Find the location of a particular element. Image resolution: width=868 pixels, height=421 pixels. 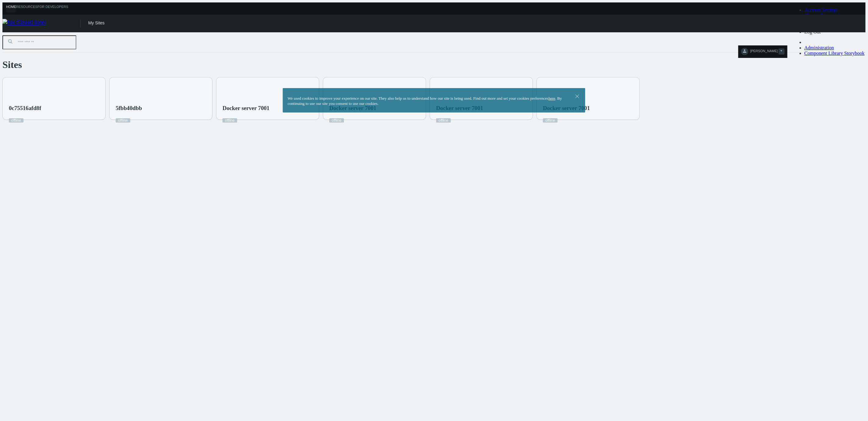

a: Component Library Storybook is located at coordinates (834, 53).